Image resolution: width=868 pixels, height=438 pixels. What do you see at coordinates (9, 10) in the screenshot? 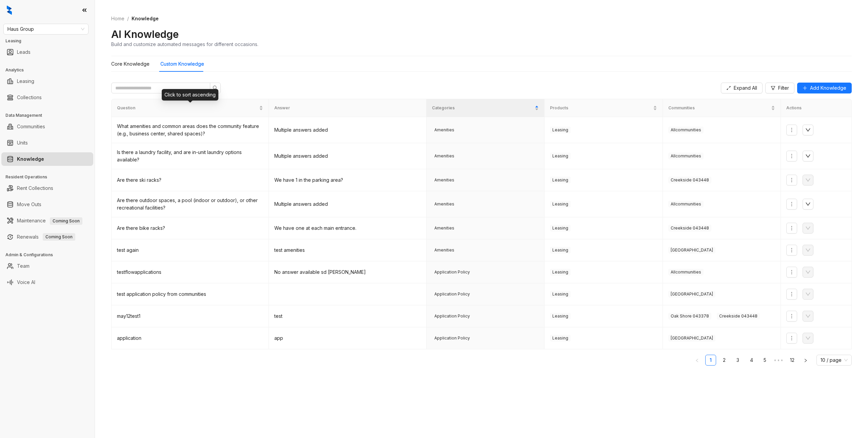
I see `img: logo` at bounding box center [9, 10].